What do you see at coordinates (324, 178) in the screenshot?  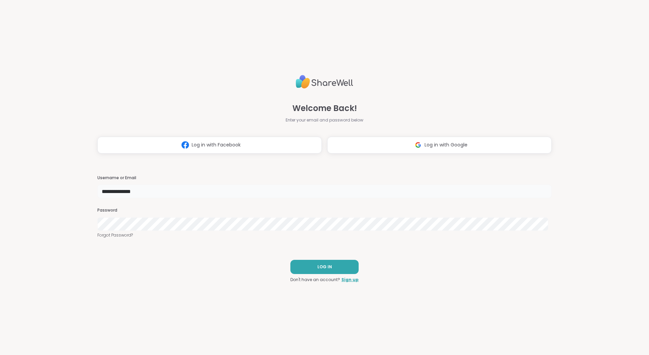 I see `h3: Username or Email` at bounding box center [324, 178].